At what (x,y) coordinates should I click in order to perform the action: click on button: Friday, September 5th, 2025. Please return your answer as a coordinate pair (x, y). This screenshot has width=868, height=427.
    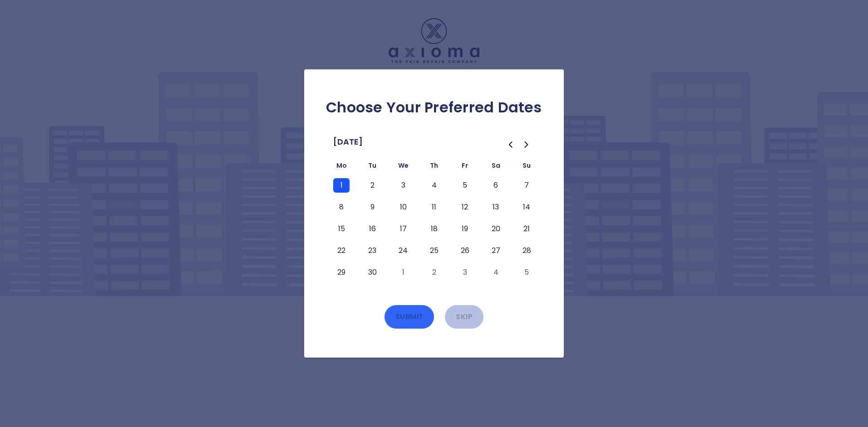
    Looking at the image, I should click on (465, 185).